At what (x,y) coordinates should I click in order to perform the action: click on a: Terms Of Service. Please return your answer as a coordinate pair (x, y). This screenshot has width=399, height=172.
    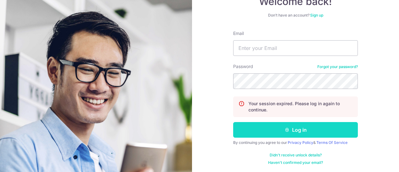
    Looking at the image, I should click on (332, 142).